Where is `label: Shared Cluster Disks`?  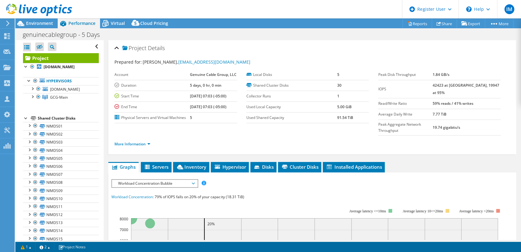
label: Shared Cluster Disks is located at coordinates (292, 85).